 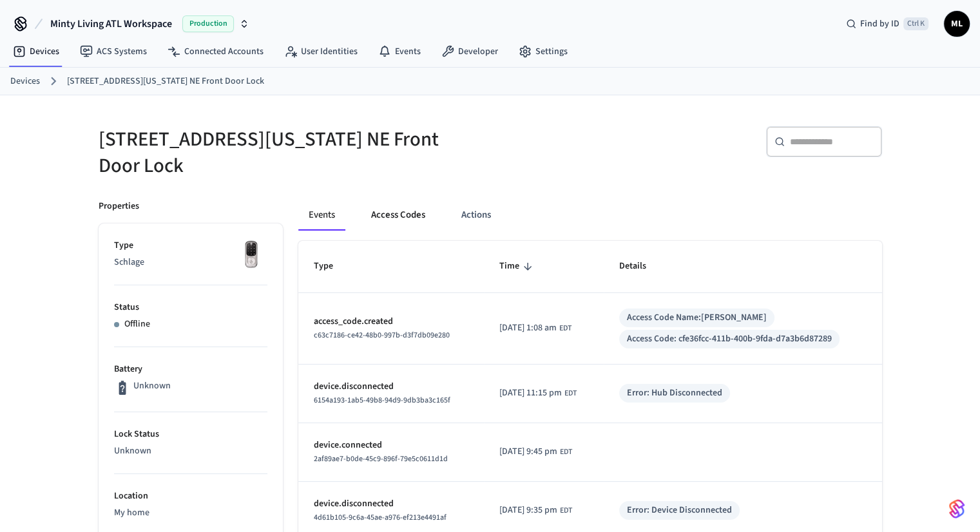 What do you see at coordinates (190, 308) in the screenshot?
I see `p: Status` at bounding box center [190, 308].